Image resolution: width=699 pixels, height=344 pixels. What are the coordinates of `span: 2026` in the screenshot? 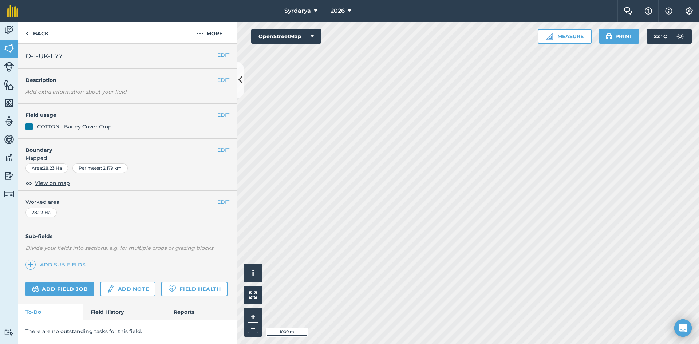 It's located at (337, 11).